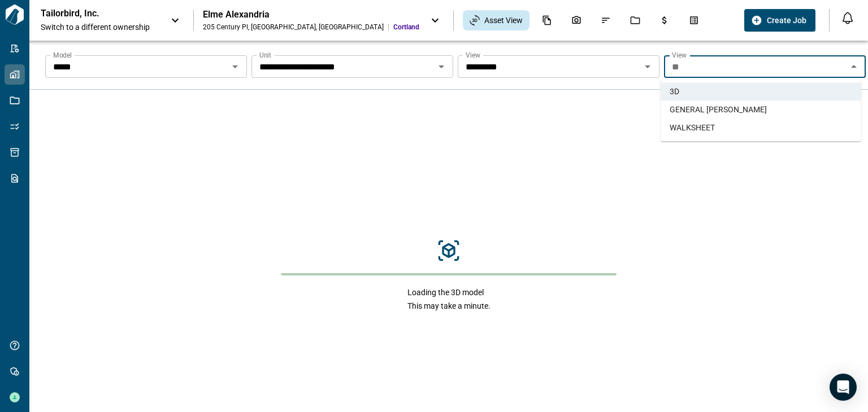  What do you see at coordinates (92, 14) in the screenshot?
I see `p: Tailorbird, Inc.` at bounding box center [92, 14].